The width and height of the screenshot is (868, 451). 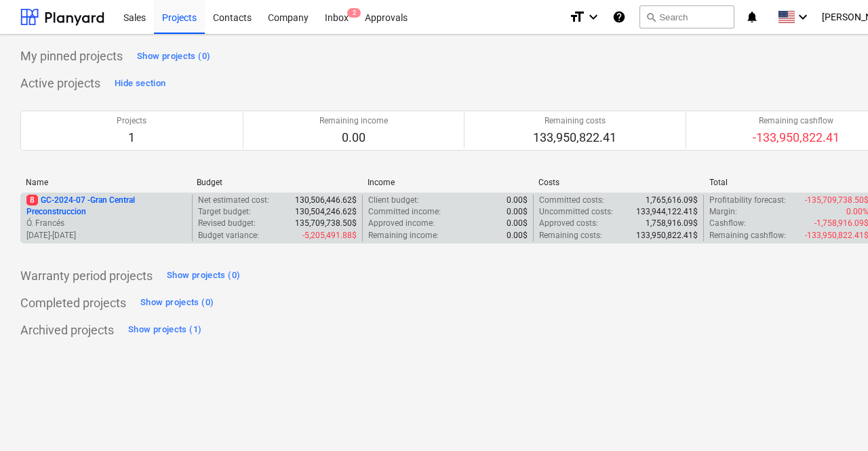 I want to click on p: Remaining costs, so click(x=574, y=120).